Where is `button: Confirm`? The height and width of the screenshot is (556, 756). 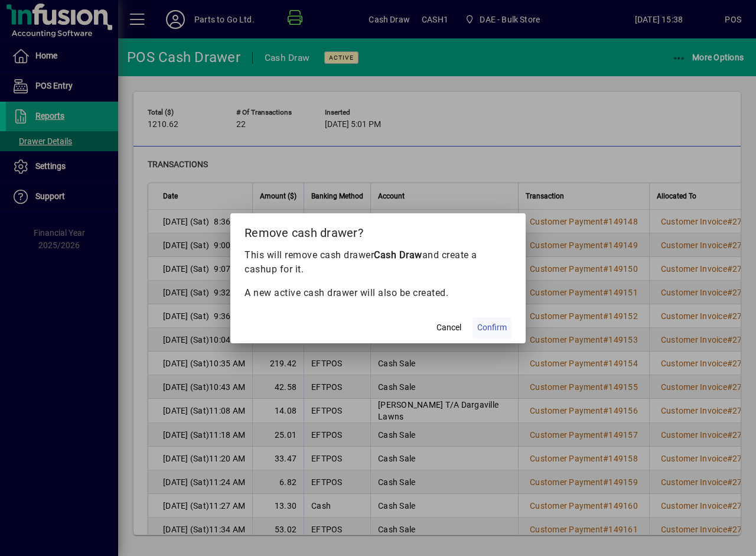
button: Confirm is located at coordinates (492, 327).